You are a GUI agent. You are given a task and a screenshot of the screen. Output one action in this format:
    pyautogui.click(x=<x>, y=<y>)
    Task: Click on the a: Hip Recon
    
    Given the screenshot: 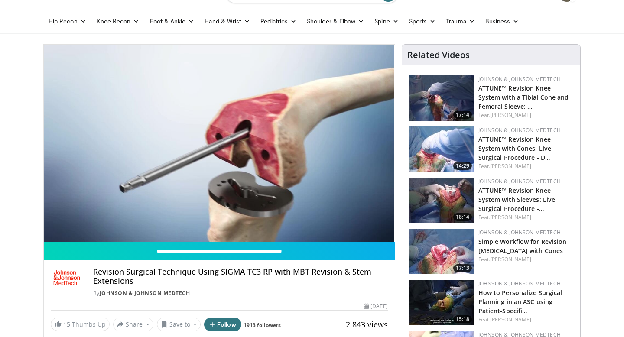 What is the action you would take?
    pyautogui.click(x=67, y=21)
    